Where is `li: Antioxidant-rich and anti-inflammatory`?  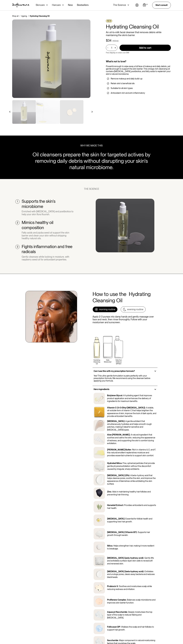
li: Antioxidant-rich and anti-inflammatory is located at coordinates (138, 93).